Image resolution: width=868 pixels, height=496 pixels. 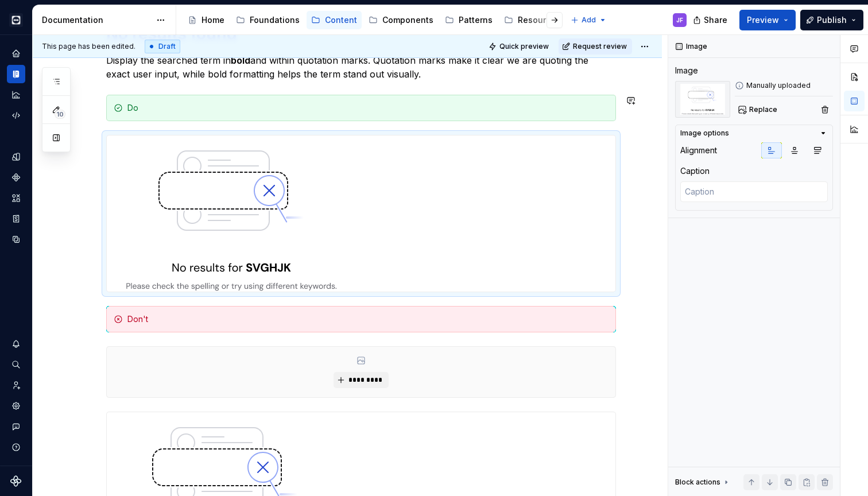 I want to click on div: Assets, so click(x=16, y=199).